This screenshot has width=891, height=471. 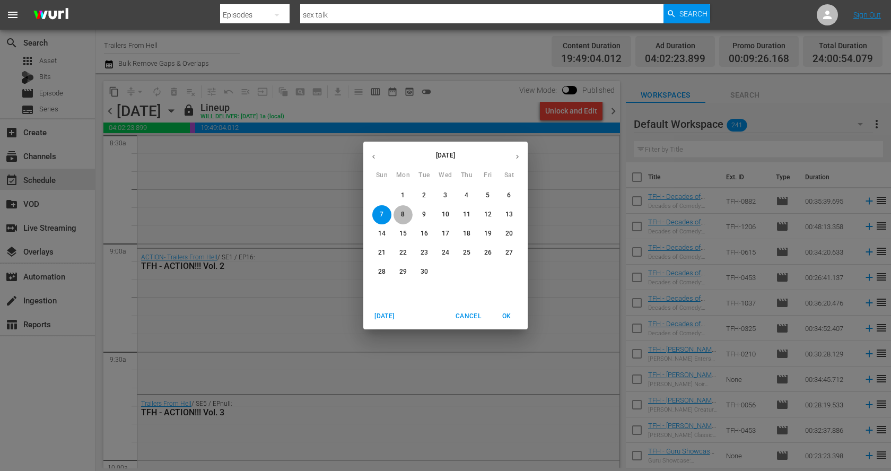 I want to click on p: 10, so click(x=446, y=214).